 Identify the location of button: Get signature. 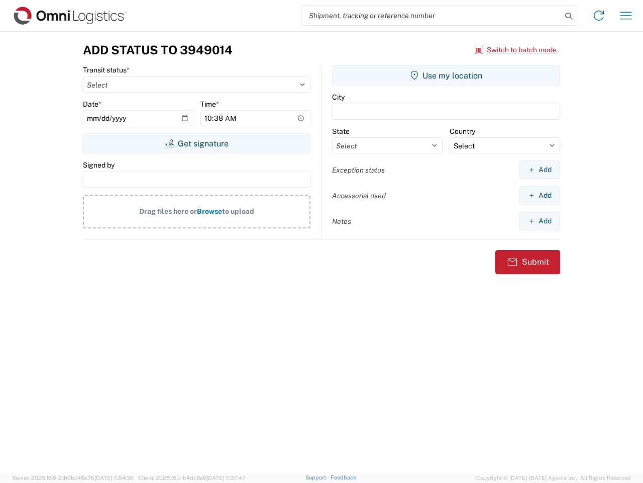
(197, 143).